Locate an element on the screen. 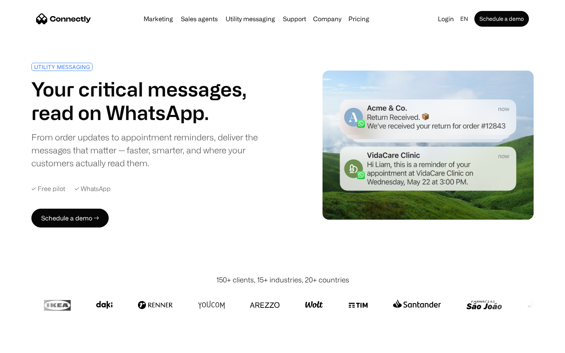 This screenshot has height=353, width=565. a: Support is located at coordinates (295, 19).